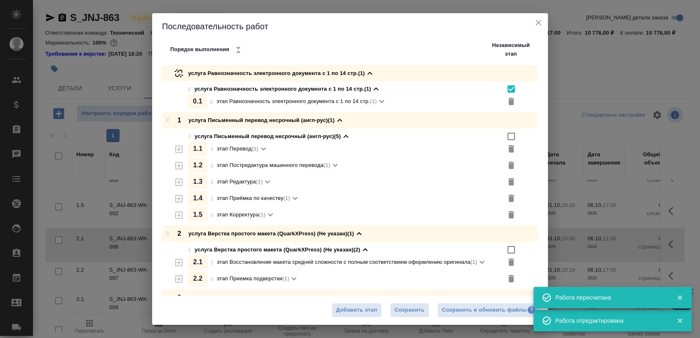 The width and height of the screenshot is (700, 338). I want to click on p: этап Приемка подверстки, so click(250, 279).